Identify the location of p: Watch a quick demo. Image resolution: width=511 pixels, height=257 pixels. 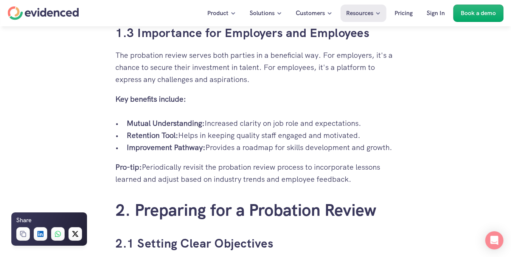
(312, 41).